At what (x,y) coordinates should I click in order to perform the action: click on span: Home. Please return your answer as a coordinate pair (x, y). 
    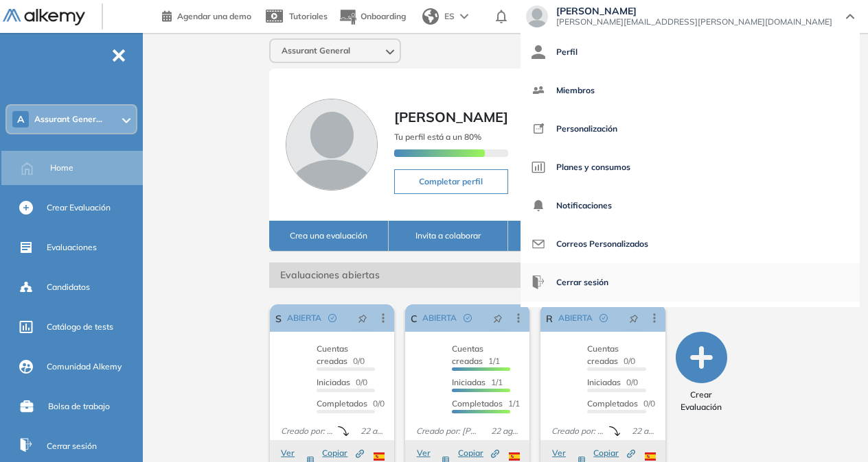
    Looking at the image, I should click on (62, 169).